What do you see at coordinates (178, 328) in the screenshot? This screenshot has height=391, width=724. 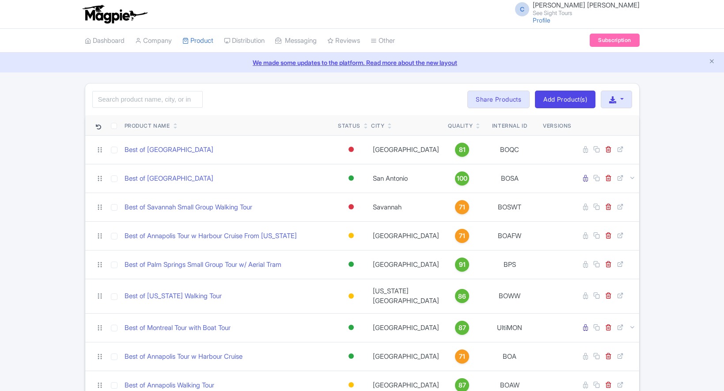 I see `a: Best of Montreal Tour with Boat Tour` at bounding box center [178, 328].